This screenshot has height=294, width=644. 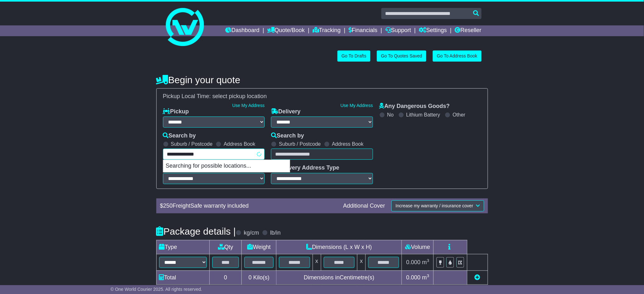 I want to click on h4: Package details |, so click(x=196, y=231).